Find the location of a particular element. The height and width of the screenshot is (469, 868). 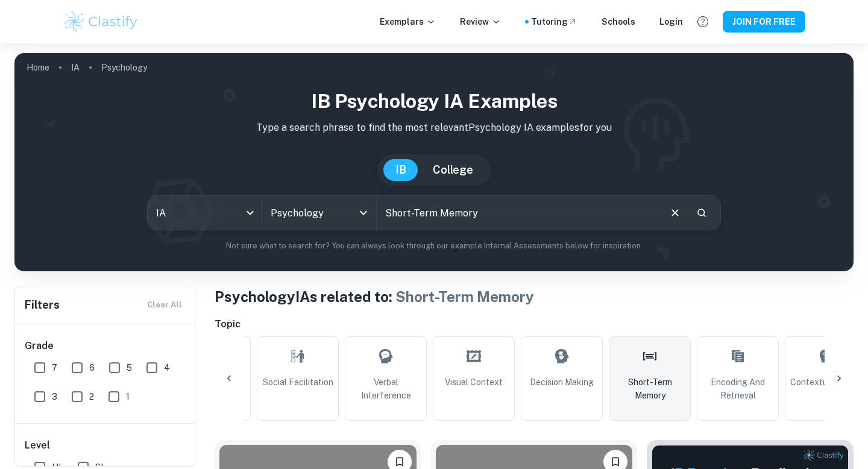

input: E.g. cognitive development theories, abnormal psychology case studies, social psychology experime... is located at coordinates (518, 212).